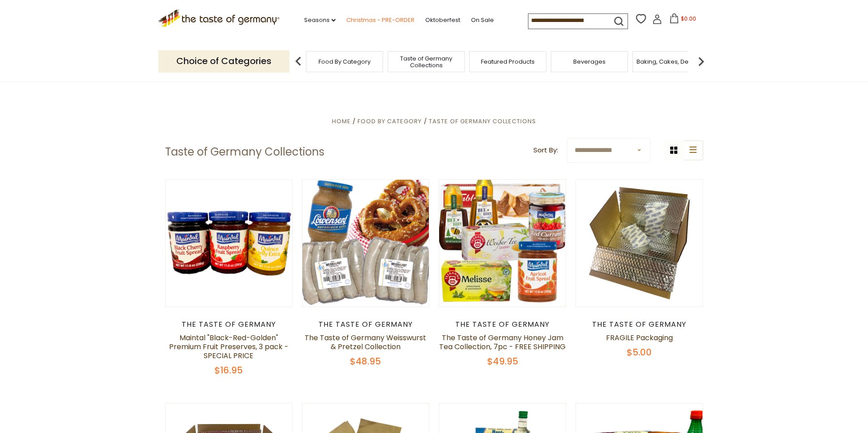 This screenshot has width=868, height=433. Describe the element at coordinates (365, 342) in the screenshot. I see `a: The Taste of Germany Weisswurst & Pretzel Collection` at that location.